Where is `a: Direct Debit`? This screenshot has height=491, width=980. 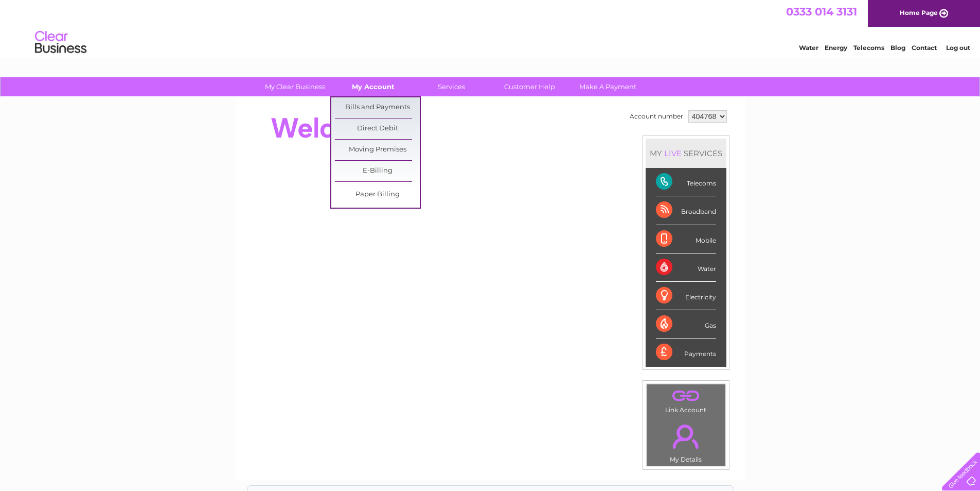
a: Direct Debit is located at coordinates (377, 129).